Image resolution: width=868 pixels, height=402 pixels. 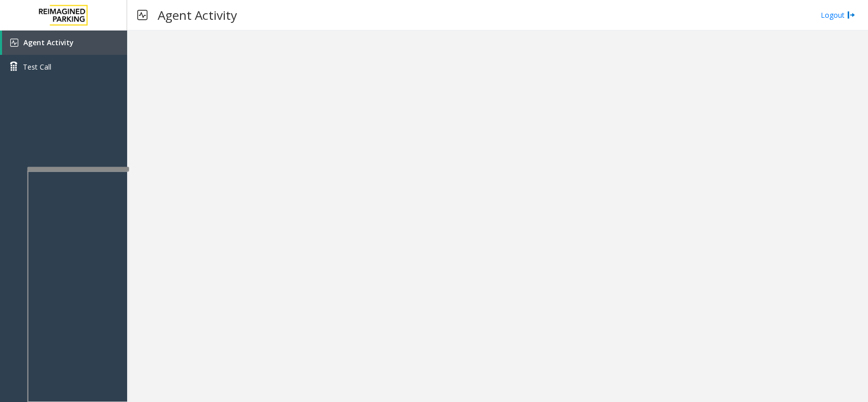 I want to click on img: 'icon', so click(x=14, y=43).